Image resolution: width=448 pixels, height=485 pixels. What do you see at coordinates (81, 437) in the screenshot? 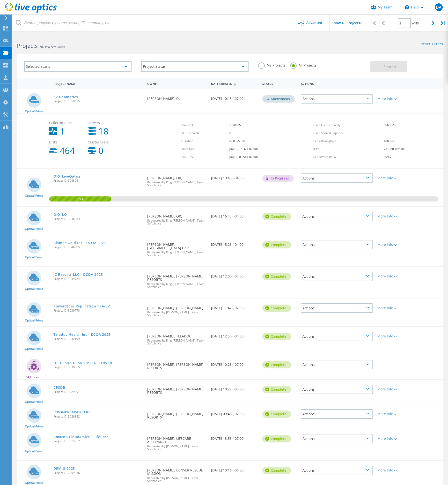
I see `a: Amazon Cloudamize - LifeCare` at bounding box center [81, 437].